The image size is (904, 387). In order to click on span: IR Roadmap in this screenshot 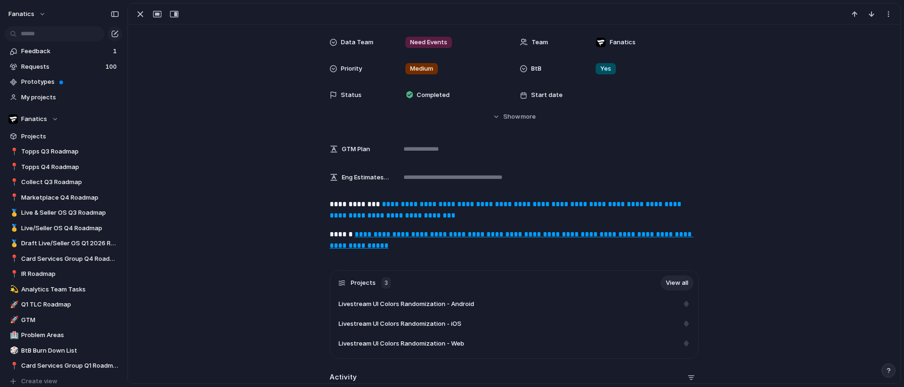, I will do `click(70, 274)`.